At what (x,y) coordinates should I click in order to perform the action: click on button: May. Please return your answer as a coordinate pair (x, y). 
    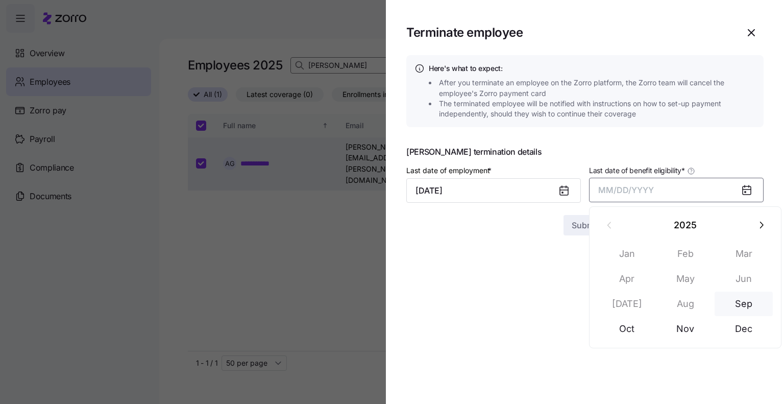
    Looking at the image, I should click on (686, 279).